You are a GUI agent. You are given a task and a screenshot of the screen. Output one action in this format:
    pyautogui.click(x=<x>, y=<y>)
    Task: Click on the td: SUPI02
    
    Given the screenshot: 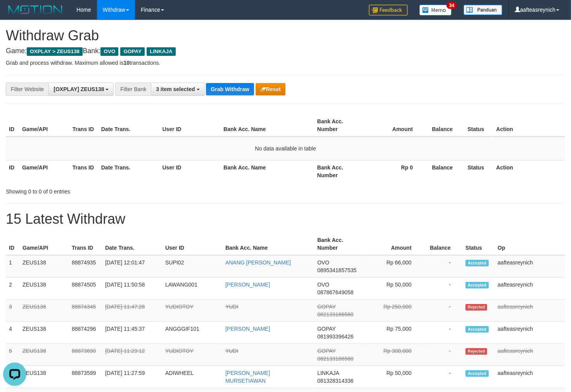 What is the action you would take?
    pyautogui.click(x=192, y=266)
    